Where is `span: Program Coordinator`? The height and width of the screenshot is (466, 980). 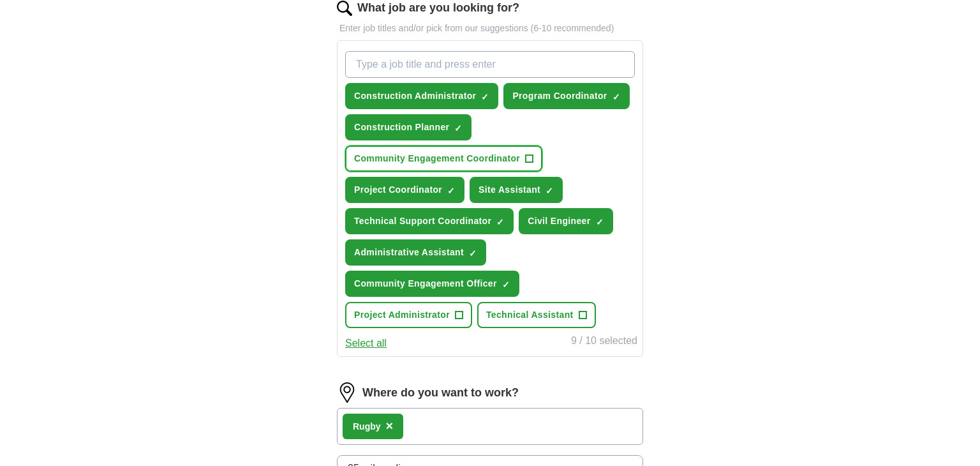
span: Program Coordinator is located at coordinates (560, 96).